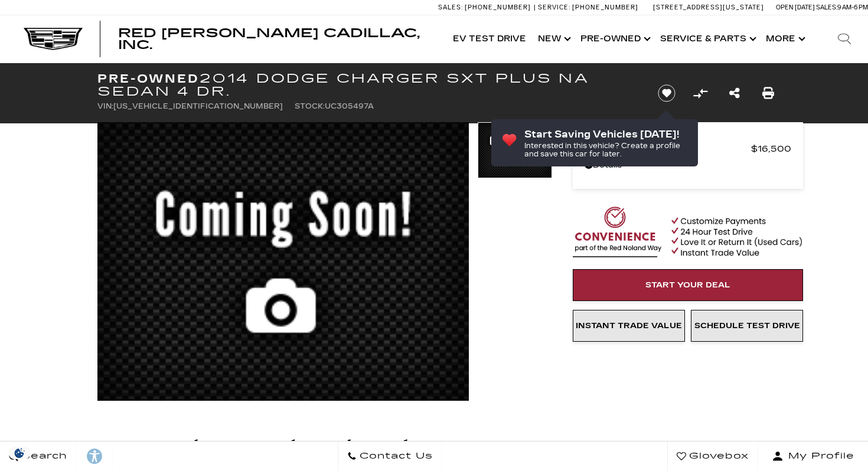 Image resolution: width=868 pixels, height=471 pixels. What do you see at coordinates (687, 166) in the screenshot?
I see `a: Details` at bounding box center [687, 166].